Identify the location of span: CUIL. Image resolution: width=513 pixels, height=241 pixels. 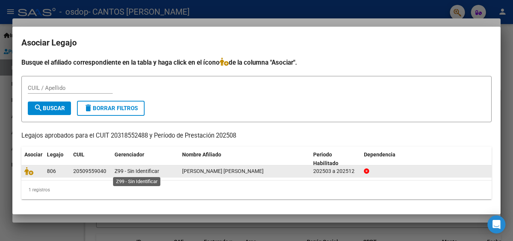
(79, 154).